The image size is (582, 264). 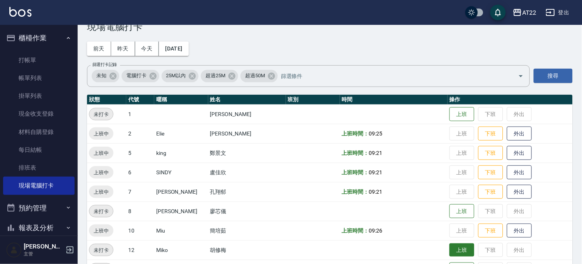 I want to click on h3: 現場電腦打卡, so click(x=330, y=27).